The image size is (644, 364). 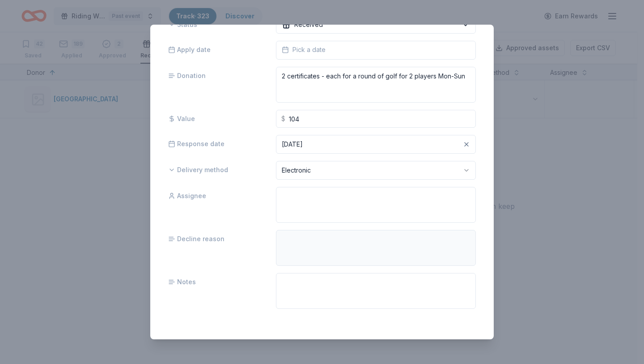 I want to click on button: Received, so click(x=375, y=25).